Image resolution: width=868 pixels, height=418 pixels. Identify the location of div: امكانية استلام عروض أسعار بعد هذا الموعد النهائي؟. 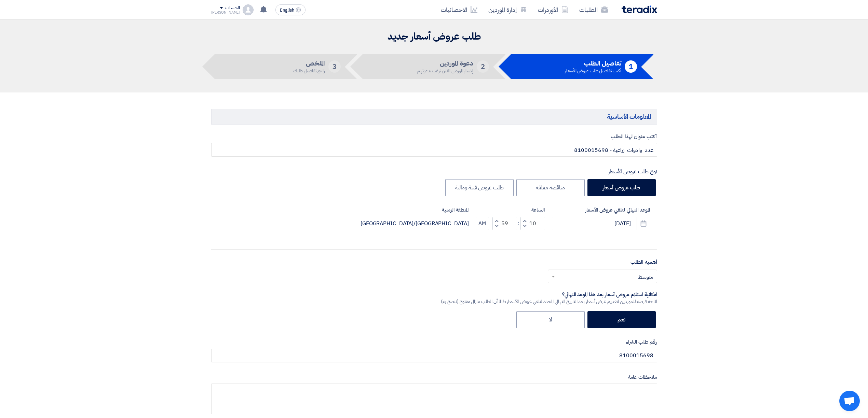
(549, 295).